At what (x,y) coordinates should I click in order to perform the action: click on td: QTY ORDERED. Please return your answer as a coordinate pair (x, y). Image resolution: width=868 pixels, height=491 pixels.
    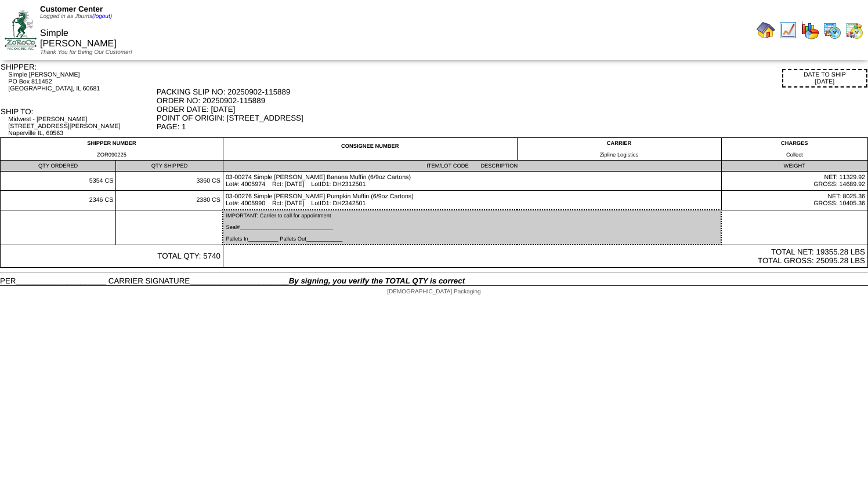
    Looking at the image, I should click on (58, 166).